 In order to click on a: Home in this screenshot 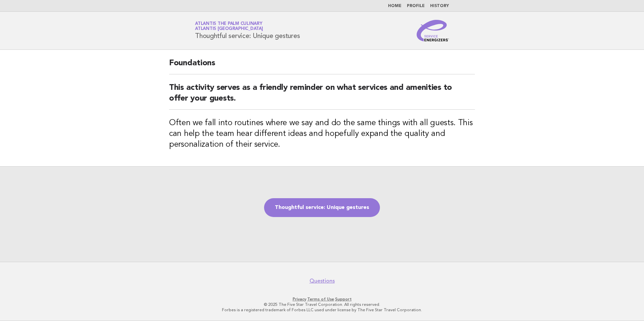, I will do `click(395, 6)`.